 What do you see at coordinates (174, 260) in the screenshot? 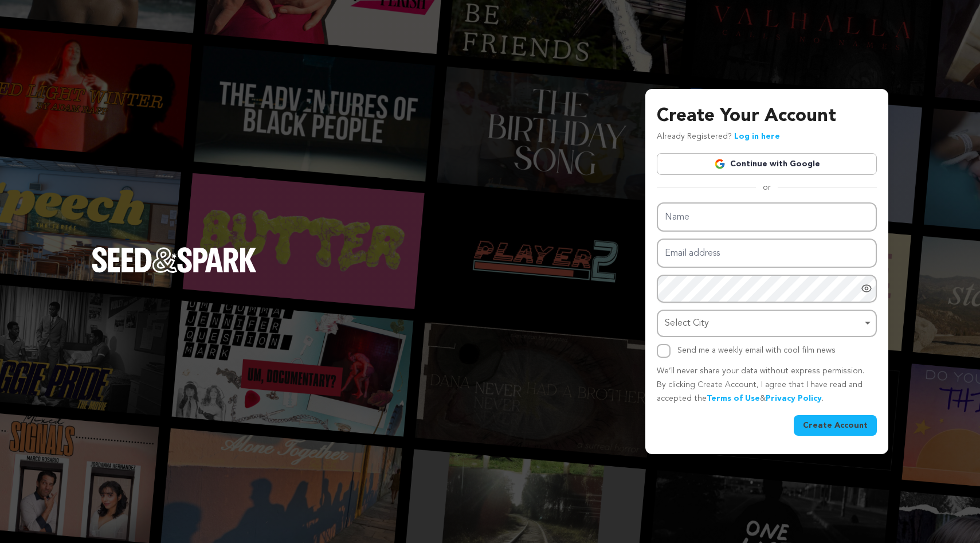
I see `img: Seed&Spark Logo` at bounding box center [174, 260].